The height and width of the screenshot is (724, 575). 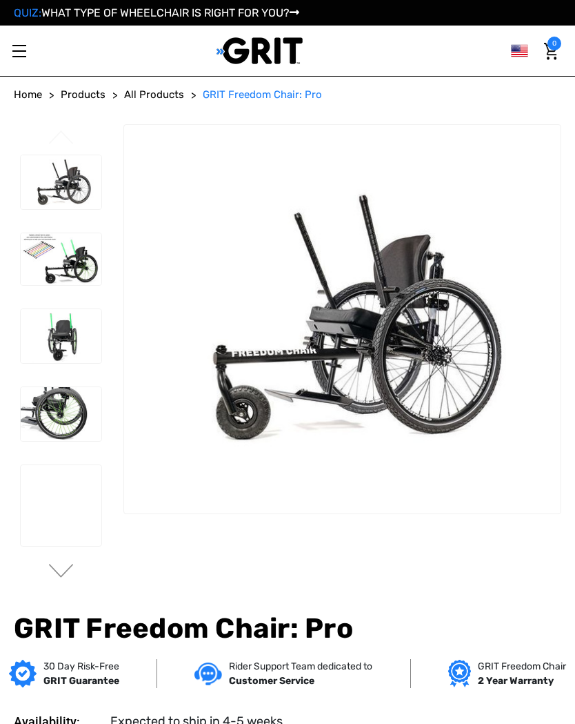 I want to click on button: Go to slide 3 of 3, so click(x=61, y=139).